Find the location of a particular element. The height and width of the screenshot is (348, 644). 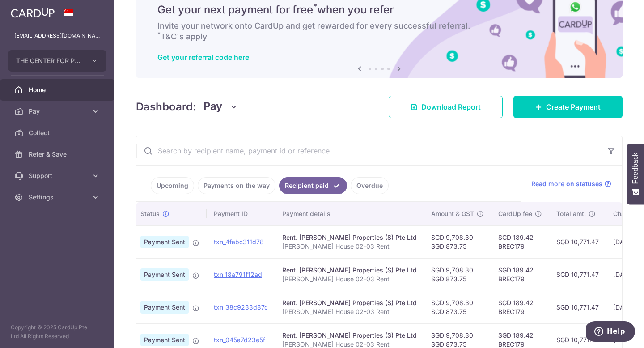

span: Download Report is located at coordinates (451, 107).